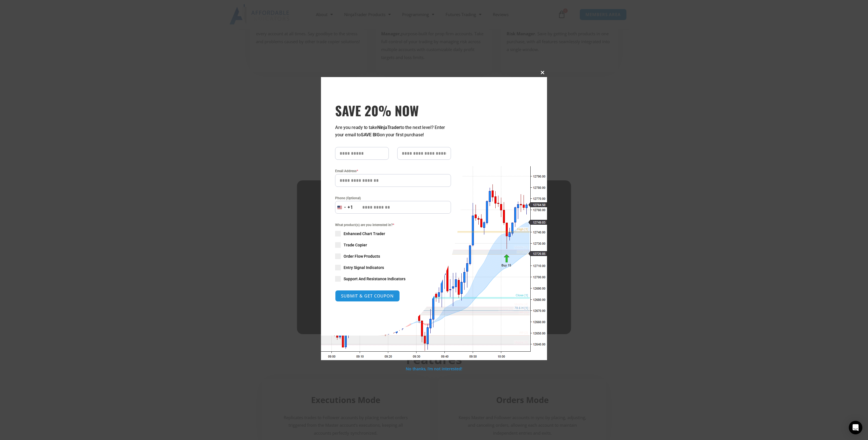  Describe the element at coordinates (374, 279) in the screenshot. I see `span: Support And Resistance Indicators` at that location.